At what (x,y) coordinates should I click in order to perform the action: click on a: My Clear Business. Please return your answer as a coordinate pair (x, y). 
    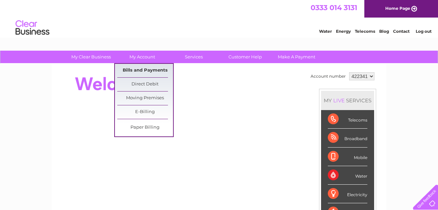
    Looking at the image, I should click on (91, 57).